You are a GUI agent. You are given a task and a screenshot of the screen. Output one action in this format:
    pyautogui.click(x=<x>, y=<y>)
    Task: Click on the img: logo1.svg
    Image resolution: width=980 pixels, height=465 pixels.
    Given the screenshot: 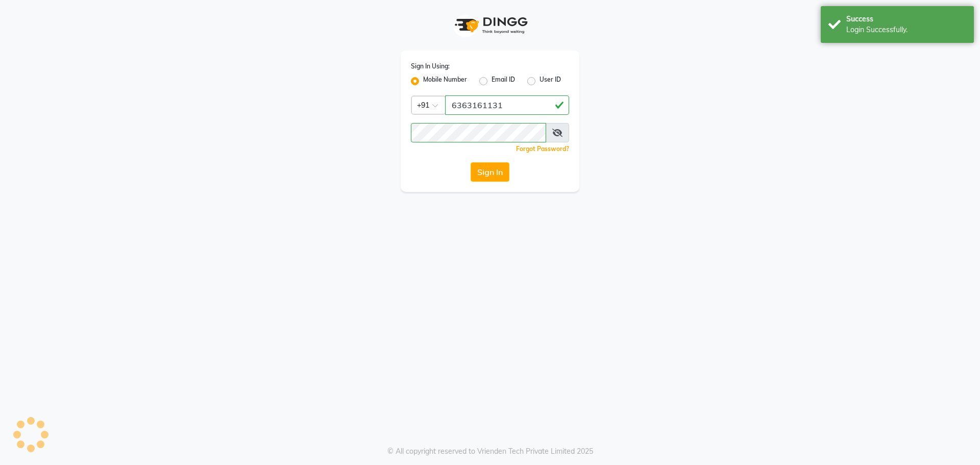 What is the action you would take?
    pyautogui.click(x=490, y=25)
    